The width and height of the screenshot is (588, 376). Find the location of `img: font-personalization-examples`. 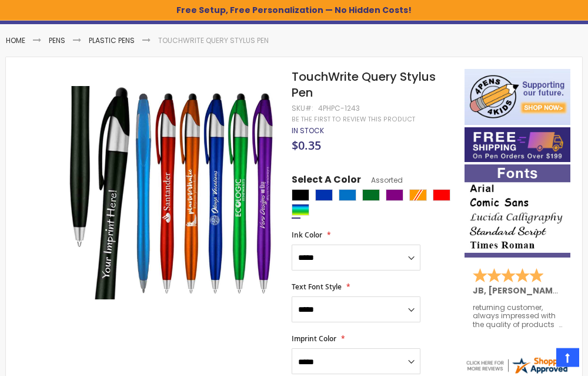

img: font-personalization-examples is located at coordinates (518, 211).